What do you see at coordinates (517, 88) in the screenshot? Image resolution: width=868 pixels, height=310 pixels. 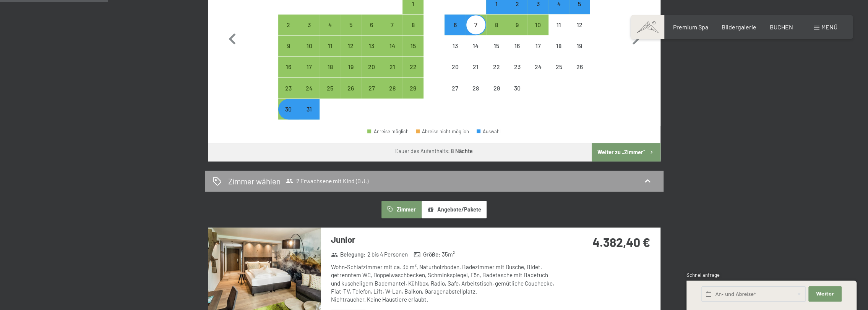 I see `div: Thu Apr 30 2026` at bounding box center [517, 88].